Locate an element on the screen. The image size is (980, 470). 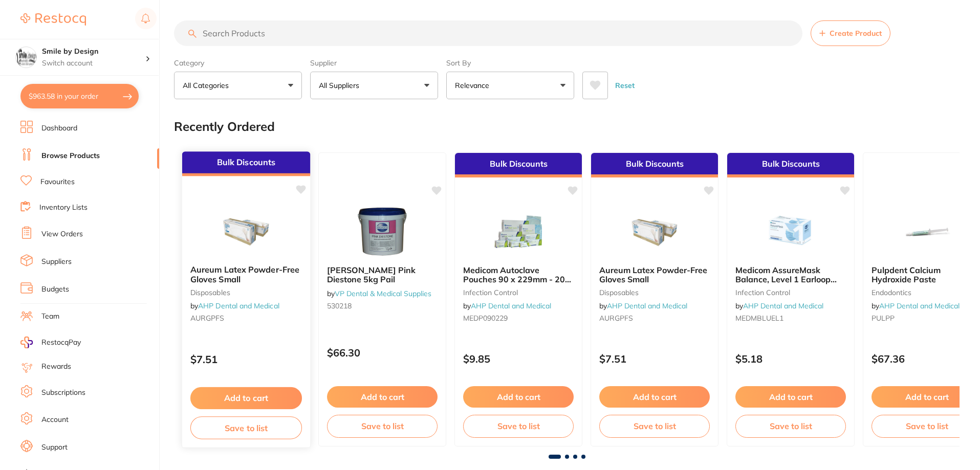
b: Medicom AssureMask Balance, Level 1 Earloop Masks, Blue - Box of 50 Masks is located at coordinates (790, 275).